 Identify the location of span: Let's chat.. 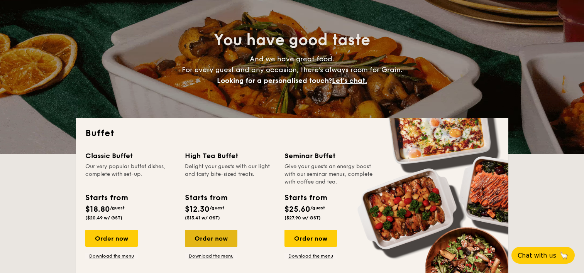
(349, 81).